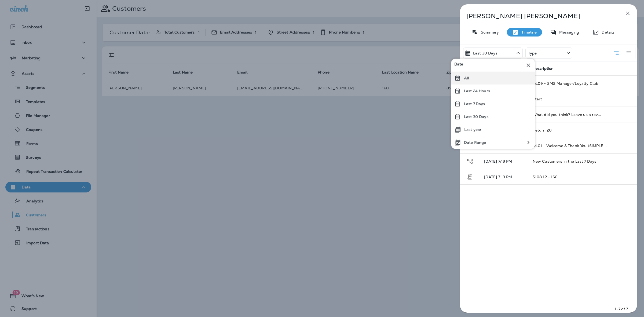 The height and width of the screenshot is (317, 644). Describe the element at coordinates (621, 309) in the screenshot. I see `p: 1–7 of 7` at that location.